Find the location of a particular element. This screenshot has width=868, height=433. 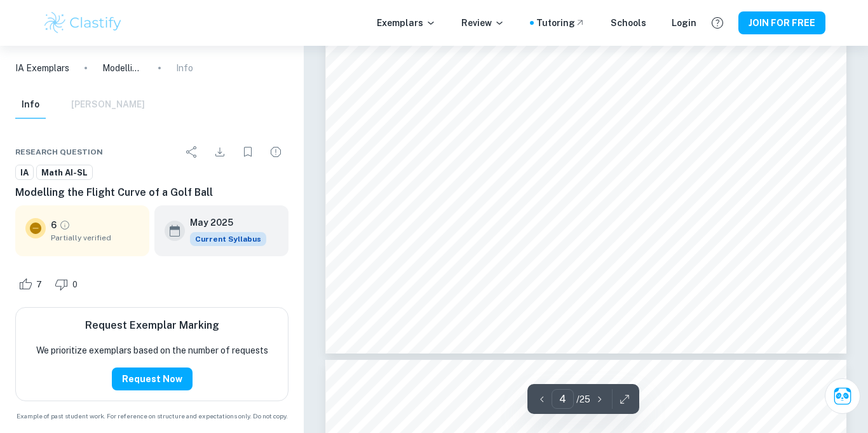

p: IA Exemplars is located at coordinates (42, 68).